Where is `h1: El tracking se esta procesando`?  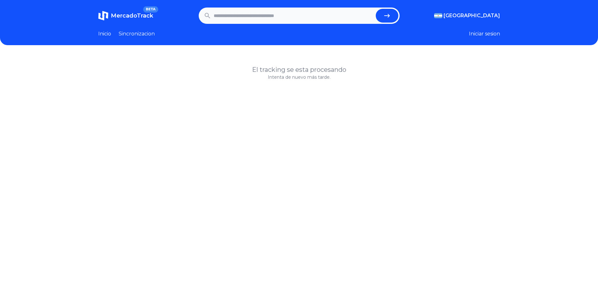 h1: El tracking se esta procesando is located at coordinates (299, 70).